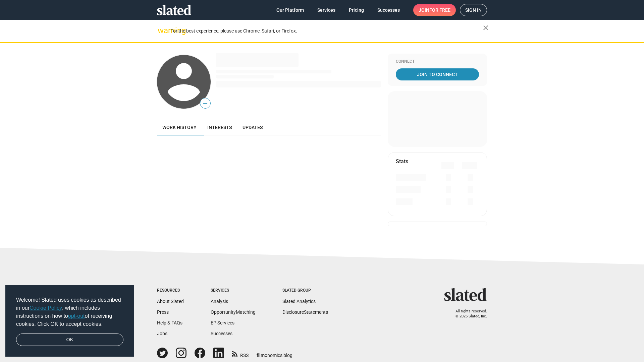 This screenshot has height=362, width=644. I want to click on a: About Slated, so click(170, 301).